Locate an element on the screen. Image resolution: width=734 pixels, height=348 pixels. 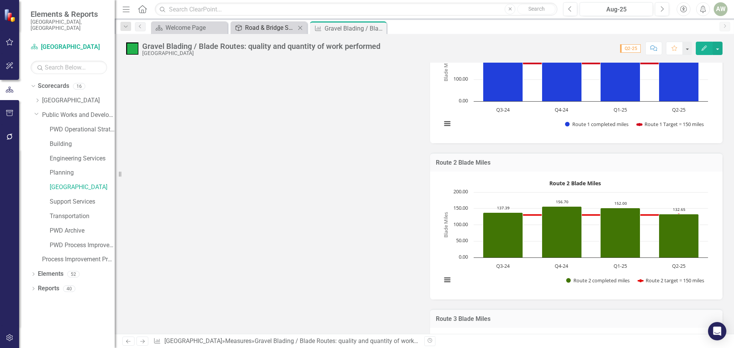
button: View chart menu, Route 2 Blade Miles is located at coordinates (447, 280).